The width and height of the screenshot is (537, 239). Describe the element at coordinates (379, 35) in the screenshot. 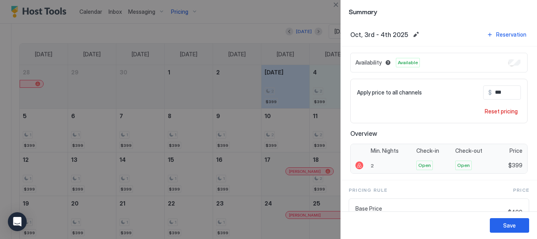

I see `span: Oct, 3rd - 4th 2025` at that location.